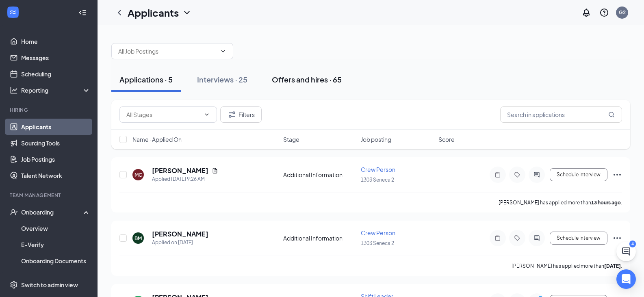 The image size is (644, 297). Describe the element at coordinates (14, 90) in the screenshot. I see `svg: Analysis` at that location.